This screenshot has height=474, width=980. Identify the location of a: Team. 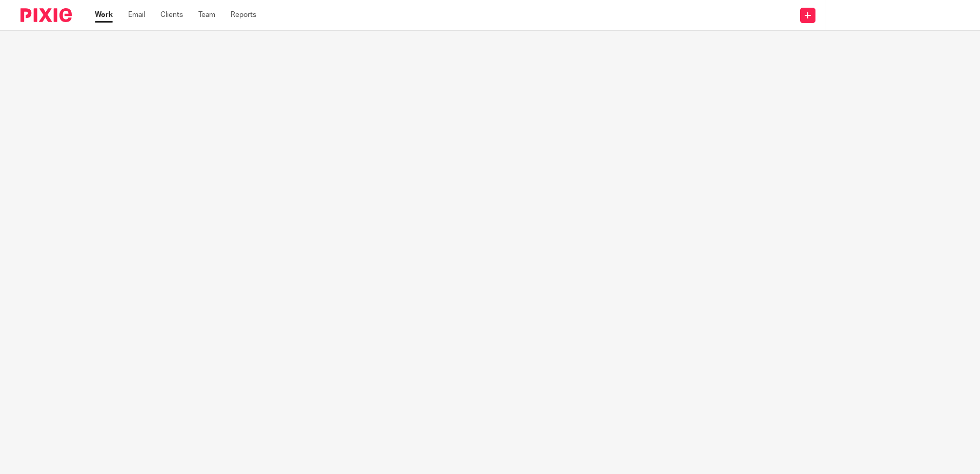
(207, 15).